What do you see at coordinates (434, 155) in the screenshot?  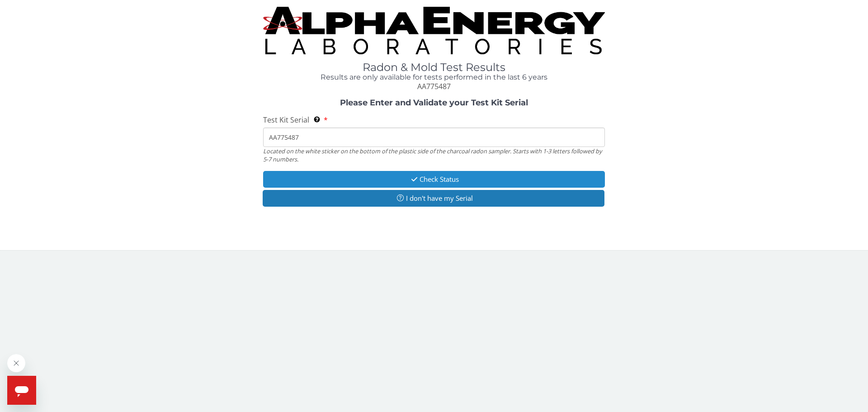 I see `div: Located on the white sticker on the bottom of the plastic side of the charcoal radon sampler. Sta...` at bounding box center [434, 155].